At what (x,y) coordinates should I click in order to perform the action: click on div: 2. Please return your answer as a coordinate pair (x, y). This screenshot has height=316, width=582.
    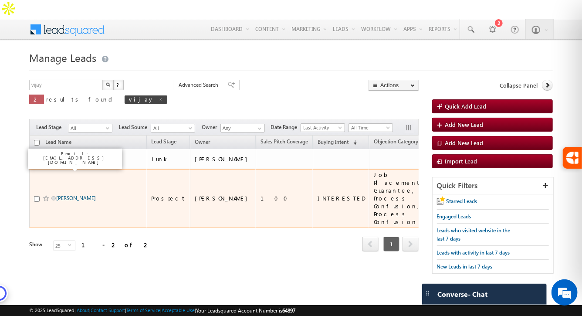
    Looking at the image, I should click on (499, 23).